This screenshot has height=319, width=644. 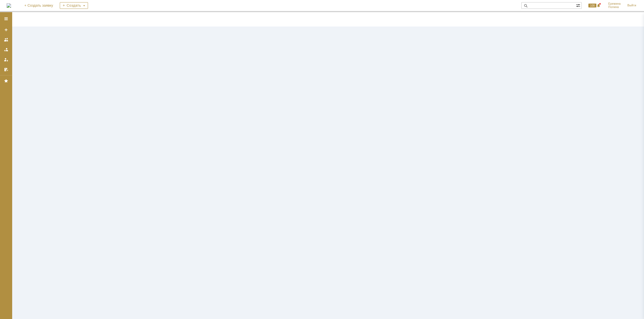 What do you see at coordinates (579, 5) in the screenshot?
I see `span: Расширенный поиск` at bounding box center [579, 5].